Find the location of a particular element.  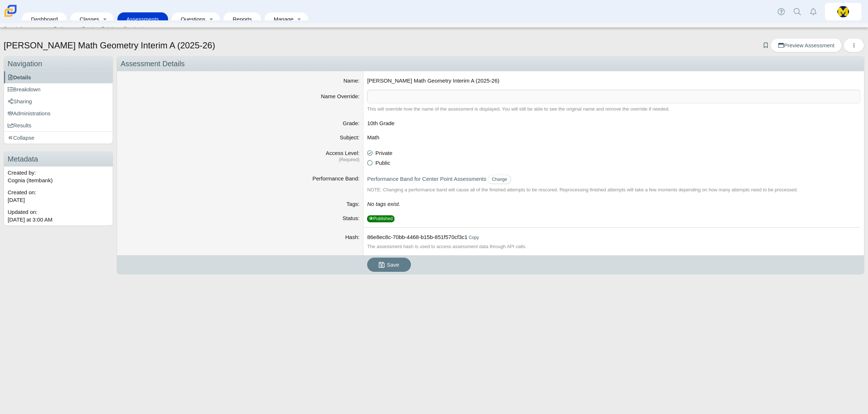

span: Sharing is located at coordinates (20, 102).